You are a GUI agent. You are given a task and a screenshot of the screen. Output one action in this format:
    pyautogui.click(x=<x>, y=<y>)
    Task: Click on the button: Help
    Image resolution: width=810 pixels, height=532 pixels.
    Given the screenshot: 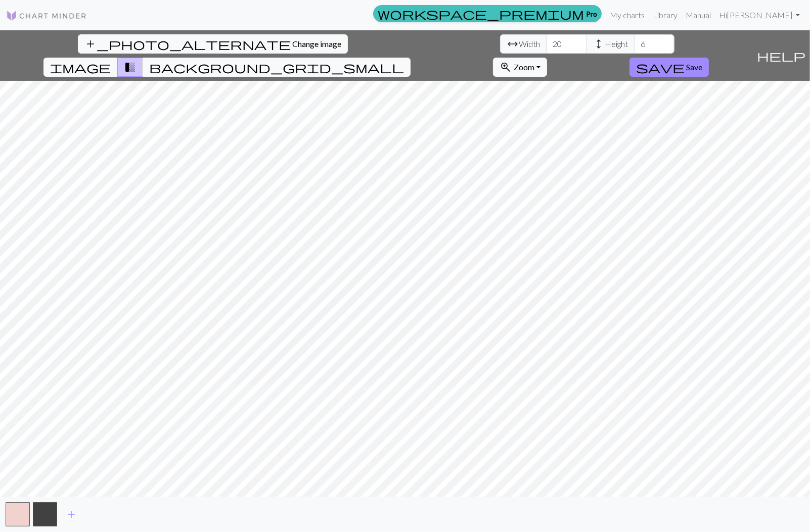 What is the action you would take?
    pyautogui.click(x=781, y=55)
    